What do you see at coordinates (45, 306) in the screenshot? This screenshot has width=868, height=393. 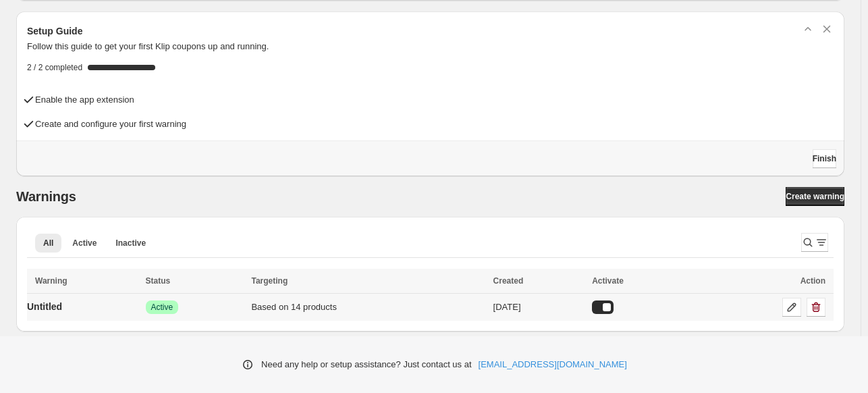 I see `a: Untitled` at bounding box center [45, 306].